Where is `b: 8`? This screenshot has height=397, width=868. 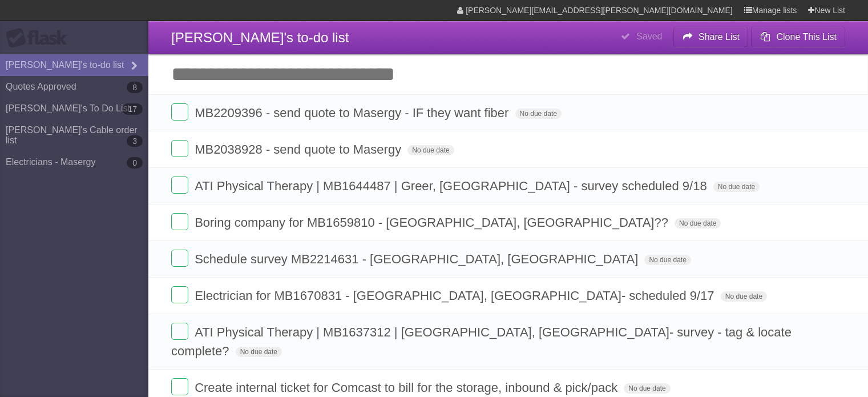 b: 8 is located at coordinates (135, 87).